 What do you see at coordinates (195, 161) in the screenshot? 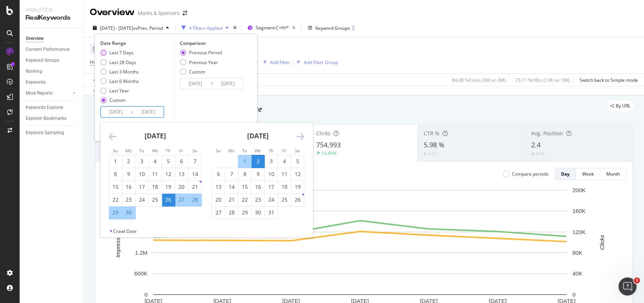
I see `td: Choose Saturday, September 7, 2024 as your check-in date. It’s available.` at bounding box center [195, 161].